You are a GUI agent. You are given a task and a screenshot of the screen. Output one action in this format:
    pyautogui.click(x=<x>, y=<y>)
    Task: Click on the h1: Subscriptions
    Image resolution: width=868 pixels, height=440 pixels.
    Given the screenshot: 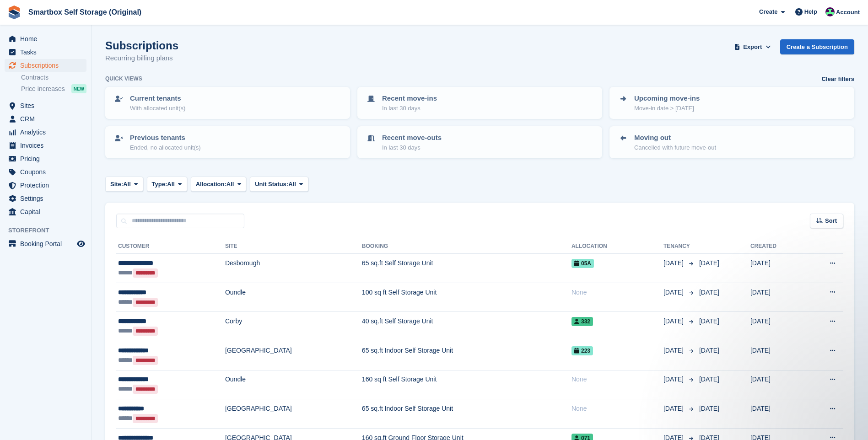 What is the action you would take?
    pyautogui.click(x=142, y=45)
    